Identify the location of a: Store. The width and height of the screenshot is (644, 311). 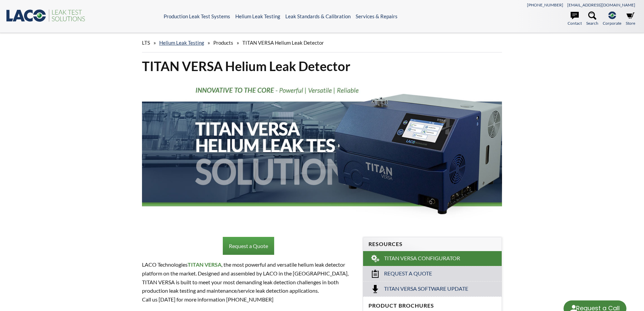
(630, 19).